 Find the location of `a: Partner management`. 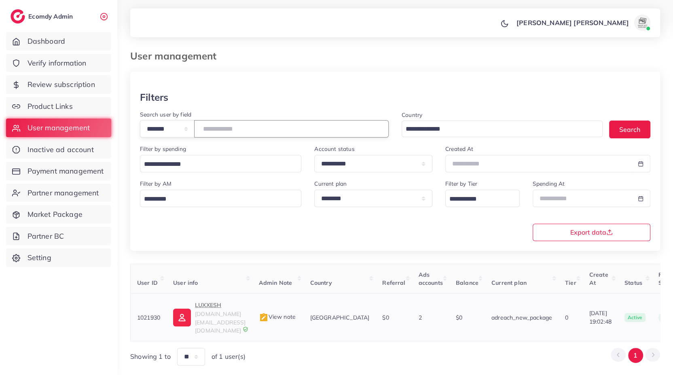

a: Partner management is located at coordinates (59, 193).